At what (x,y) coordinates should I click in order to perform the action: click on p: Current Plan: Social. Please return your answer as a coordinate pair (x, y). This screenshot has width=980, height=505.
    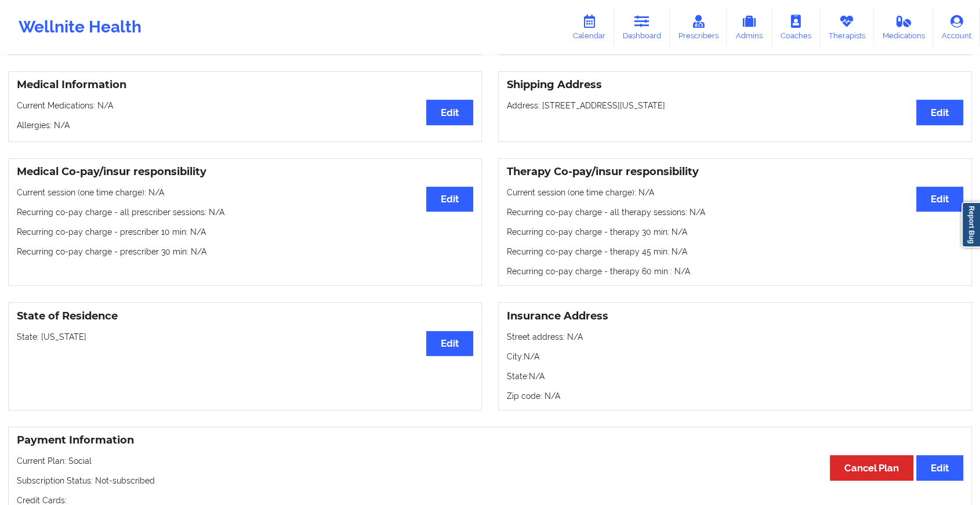
    Looking at the image, I should click on (490, 461).